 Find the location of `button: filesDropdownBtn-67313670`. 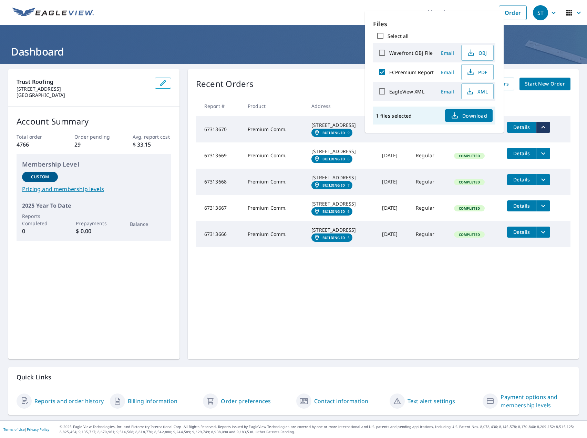

button: filesDropdownBtn-67313670 is located at coordinates (543, 127).